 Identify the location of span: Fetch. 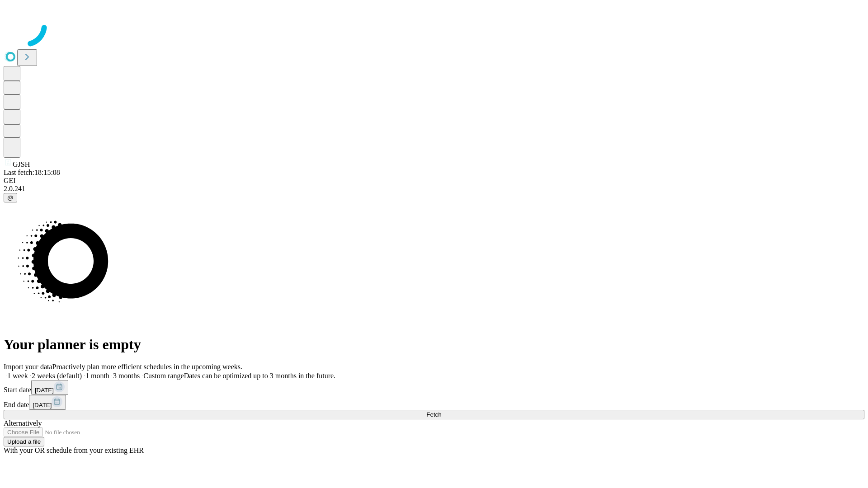
(433, 415).